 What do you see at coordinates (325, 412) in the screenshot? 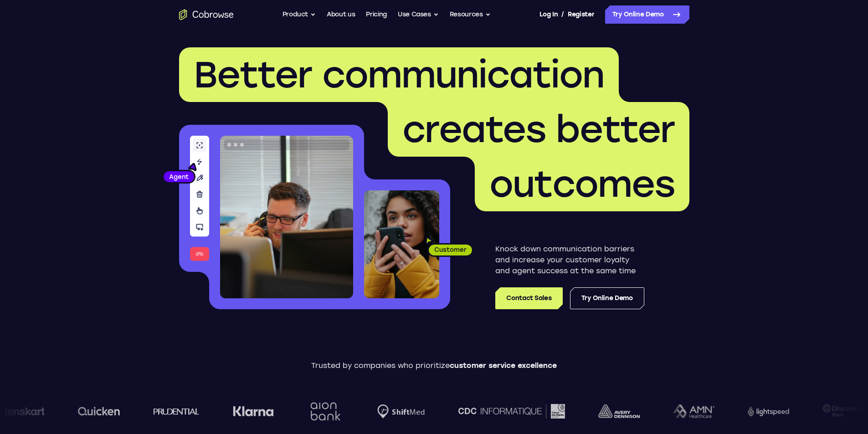
I see `img: Aion Bank` at bounding box center [325, 412].